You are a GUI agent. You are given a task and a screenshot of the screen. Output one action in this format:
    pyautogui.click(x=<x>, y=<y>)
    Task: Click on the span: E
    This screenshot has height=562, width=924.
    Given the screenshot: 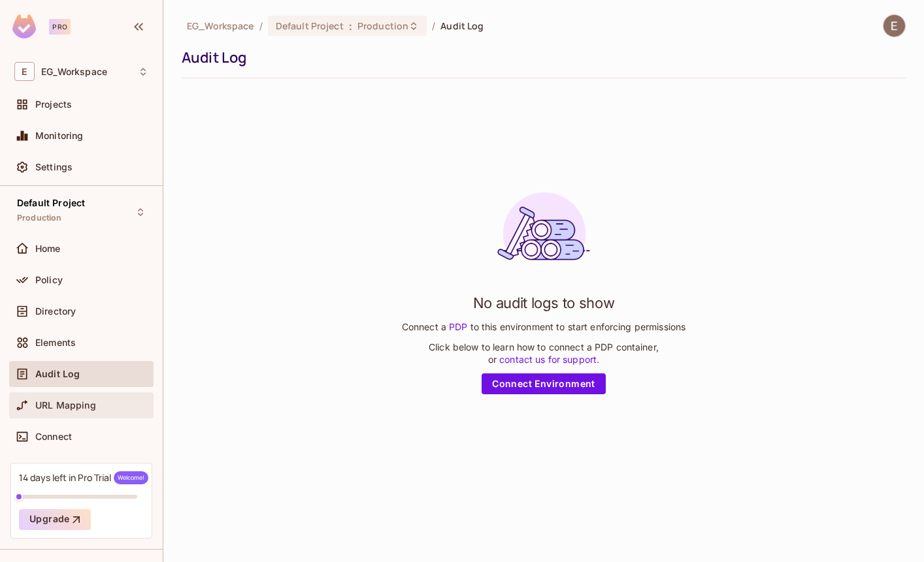 What is the action you would take?
    pyautogui.click(x=24, y=71)
    